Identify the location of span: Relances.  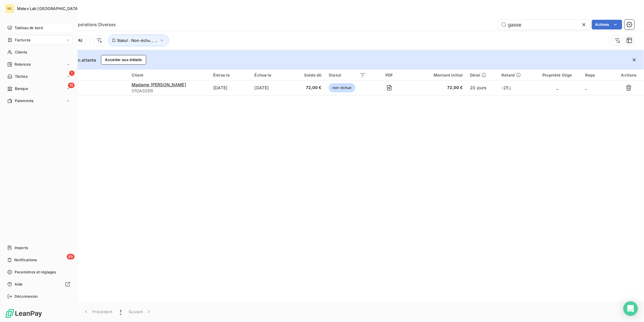
(22, 64).